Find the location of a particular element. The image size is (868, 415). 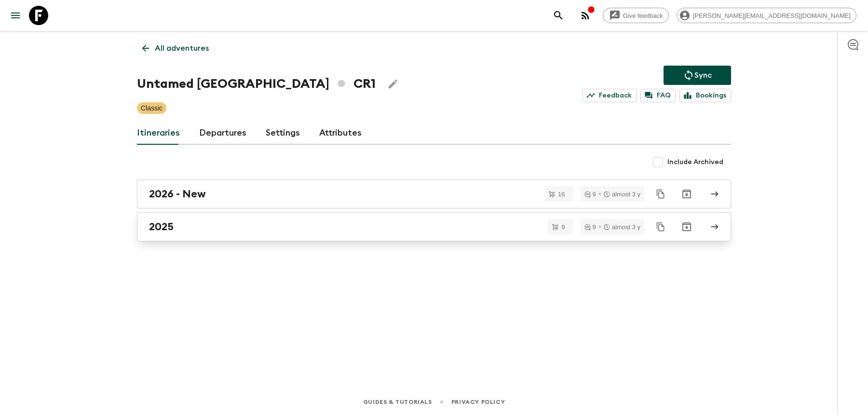

a: 2025 is located at coordinates (434, 227).